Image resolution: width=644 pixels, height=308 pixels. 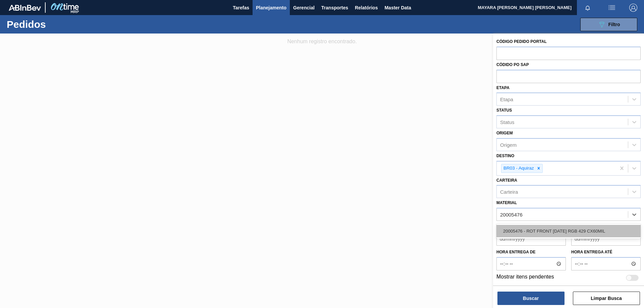 What do you see at coordinates (587, 8) in the screenshot?
I see `button: Notificações` at bounding box center [587, 8].